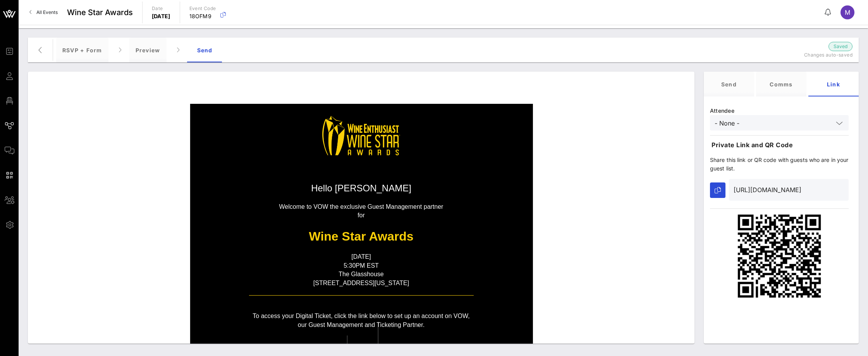 The image size is (868, 356). Describe the element at coordinates (47, 12) in the screenshot. I see `span: All Events` at that location.